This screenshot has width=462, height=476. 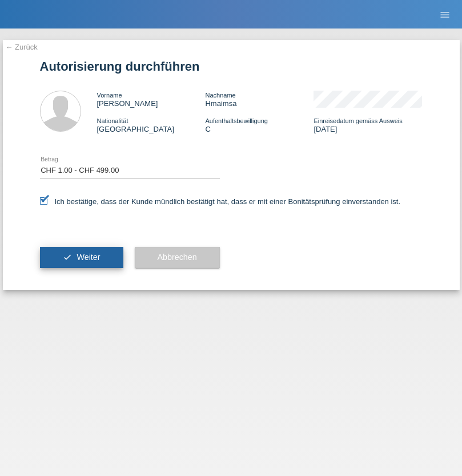 What do you see at coordinates (444, 14) in the screenshot?
I see `i: menu` at bounding box center [444, 14].